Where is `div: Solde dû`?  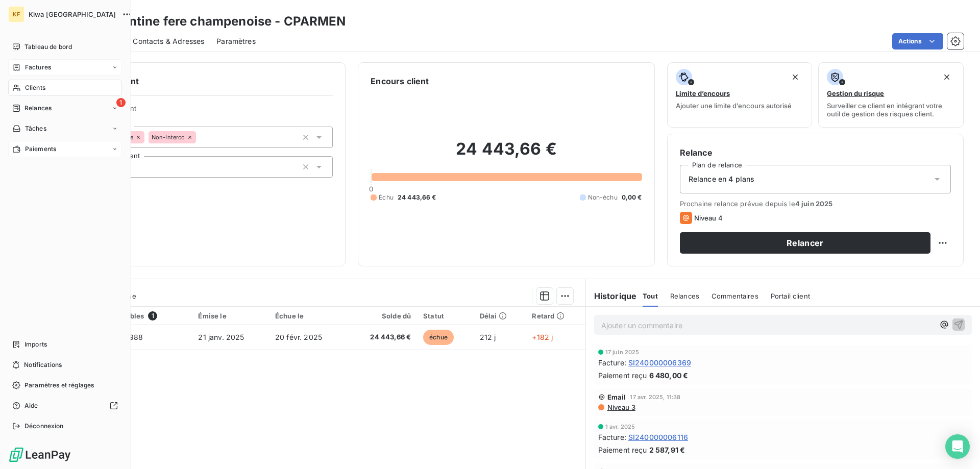 div: Solde dû is located at coordinates (382, 316).